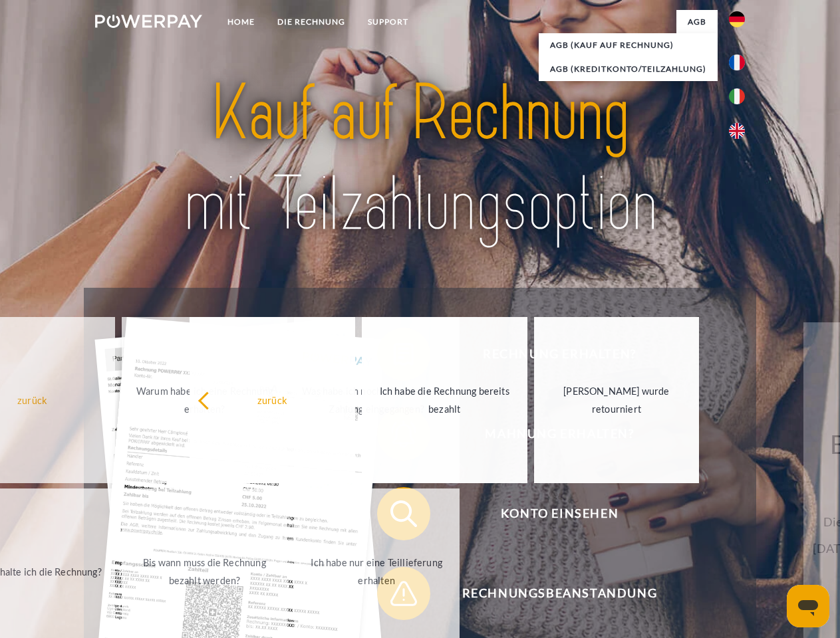 This screenshot has height=638, width=840. What do you see at coordinates (549, 593) in the screenshot?
I see `button: Rechnungsbeanstandung` at bounding box center [549, 593].